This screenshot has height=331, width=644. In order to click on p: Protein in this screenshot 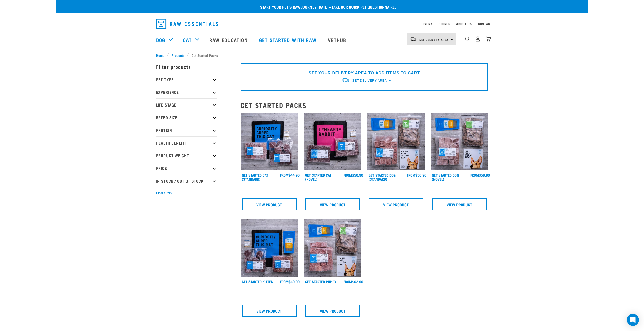, I will do `click(187, 130)`.